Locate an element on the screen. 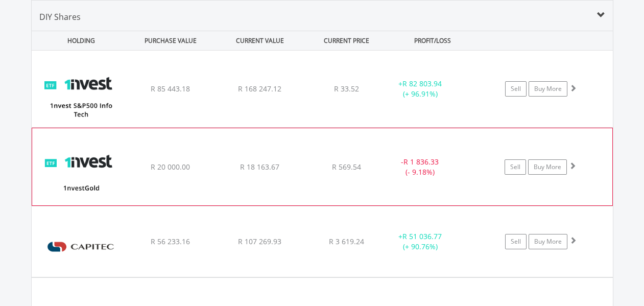 The height and width of the screenshot is (306, 644). div: + (+ 90.76%) is located at coordinates (420, 242).